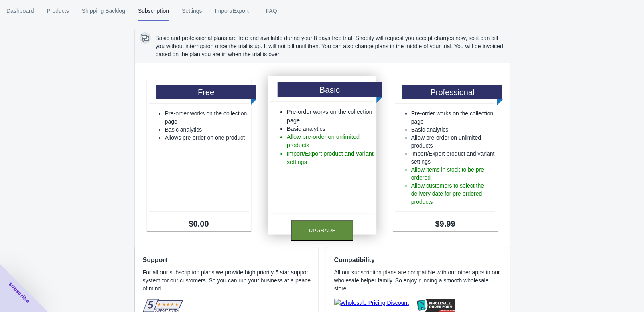 The height and width of the screenshot is (312, 644). I want to click on button: Upgrade, so click(323, 230).